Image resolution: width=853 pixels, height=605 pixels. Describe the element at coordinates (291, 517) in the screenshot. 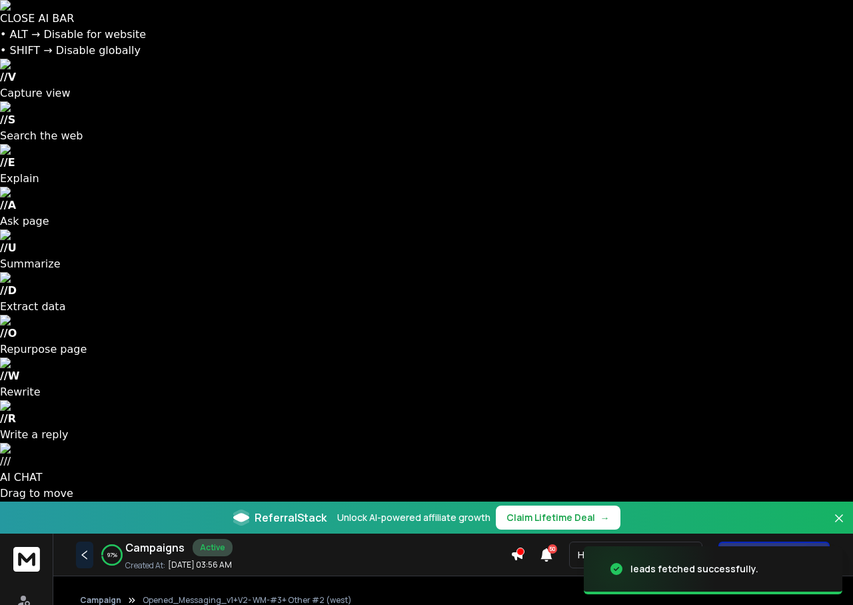

I see `span: ReferralStack` at that location.